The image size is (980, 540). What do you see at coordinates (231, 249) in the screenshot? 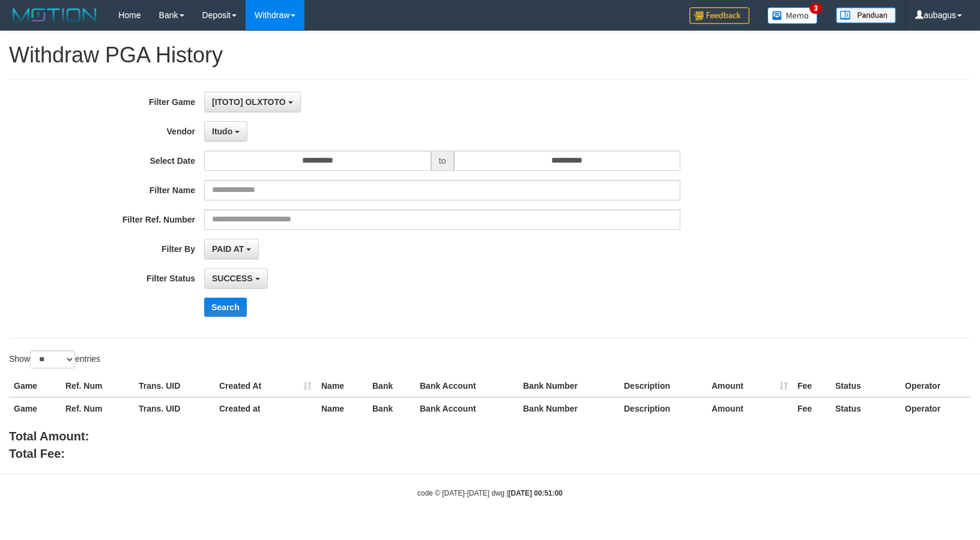
I see `button: PAID AT` at bounding box center [231, 249].